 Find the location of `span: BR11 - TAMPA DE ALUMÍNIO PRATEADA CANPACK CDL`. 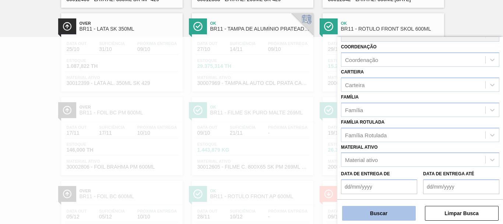

span: BR11 - TAMPA DE ALUMÍNIO PRATEADA CANPACK CDL is located at coordinates (260, 29).